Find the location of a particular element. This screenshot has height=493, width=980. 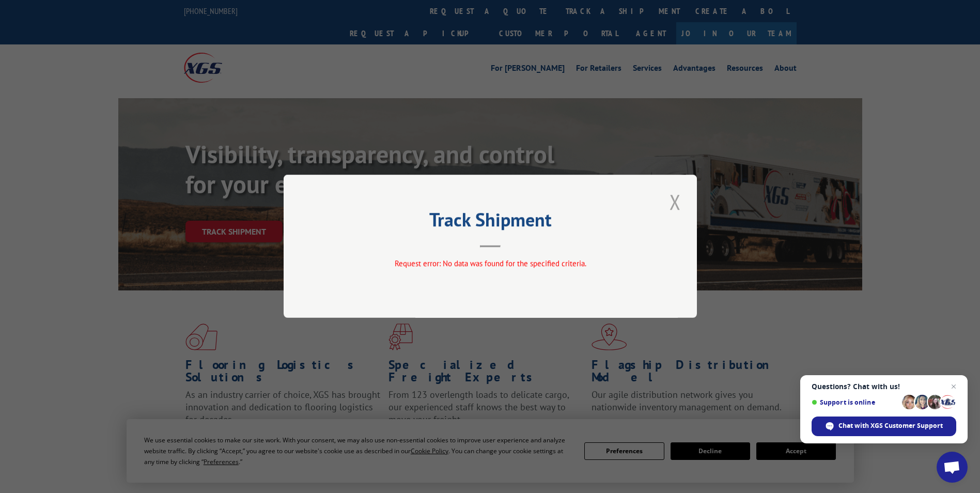

h2: Track Shipment is located at coordinates (490, 222).